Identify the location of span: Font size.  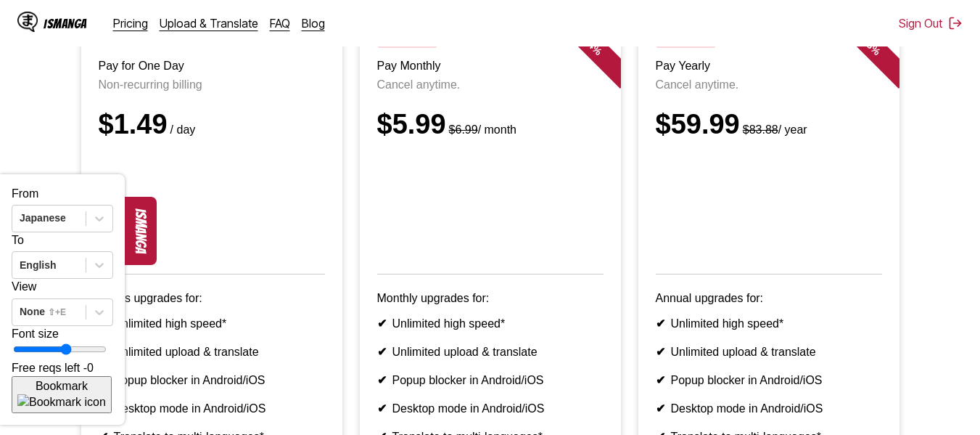
(35, 333).